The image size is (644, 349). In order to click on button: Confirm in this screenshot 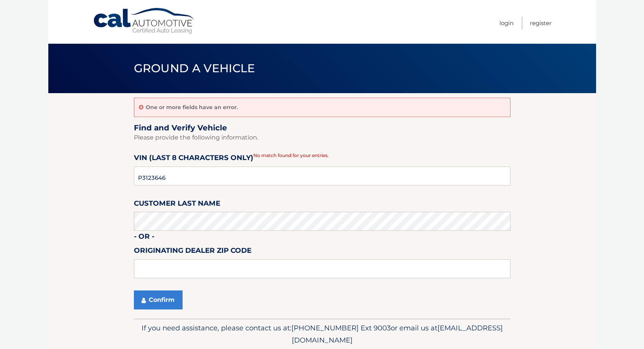, I will do `click(158, 300)`.